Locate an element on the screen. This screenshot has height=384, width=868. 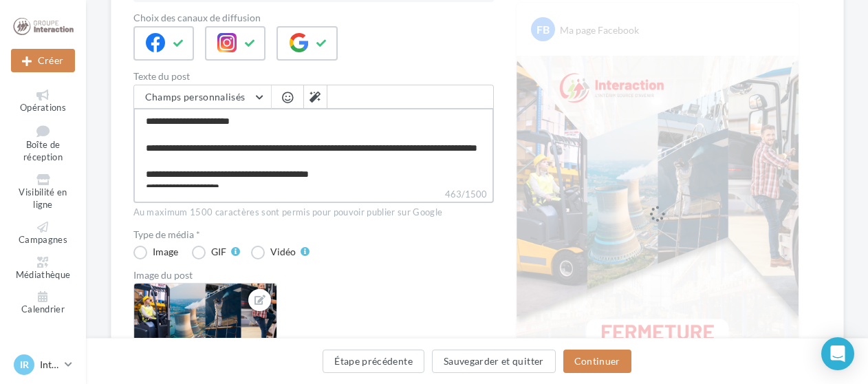
button: Étape précédente is located at coordinates (373, 361).